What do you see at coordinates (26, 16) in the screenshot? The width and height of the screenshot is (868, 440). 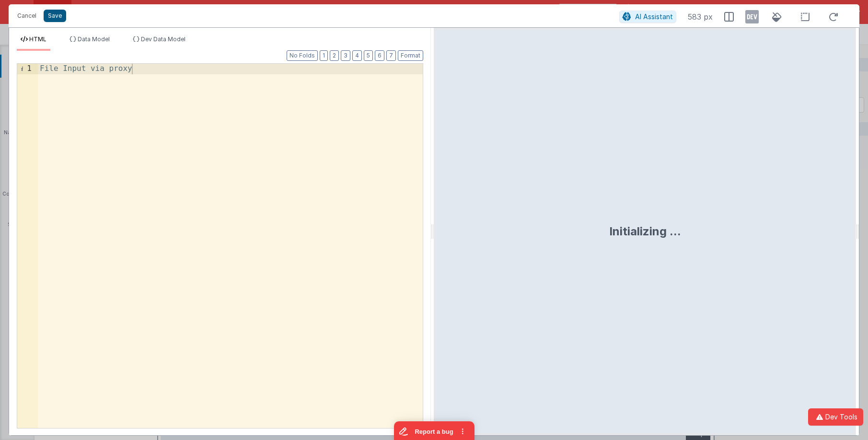 I see `button: Cancel` at bounding box center [26, 16].